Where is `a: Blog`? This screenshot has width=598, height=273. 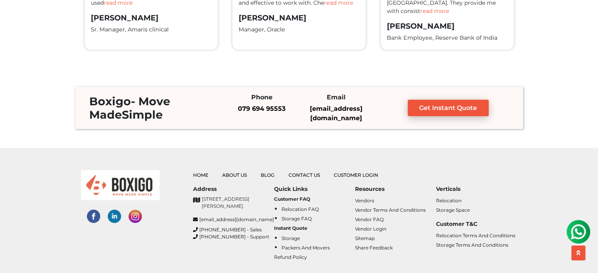 a: Blog is located at coordinates (268, 175).